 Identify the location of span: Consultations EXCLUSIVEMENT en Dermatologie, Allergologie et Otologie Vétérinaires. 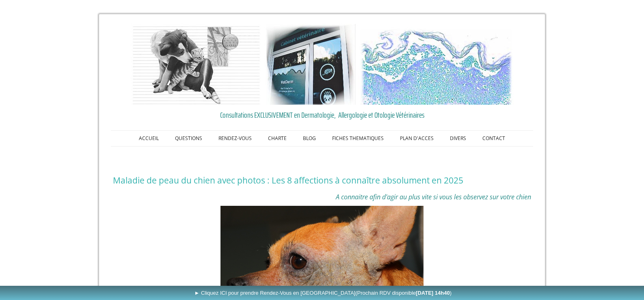
(322, 115).